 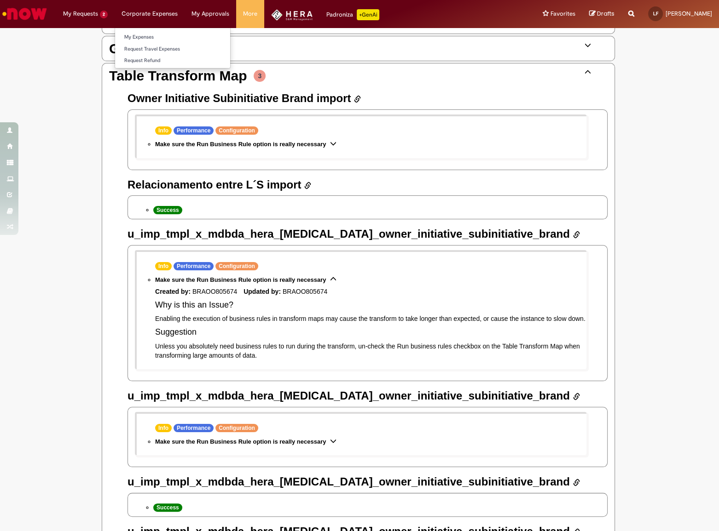 What do you see at coordinates (259, 76) in the screenshot?
I see `span: 3` at bounding box center [259, 76].